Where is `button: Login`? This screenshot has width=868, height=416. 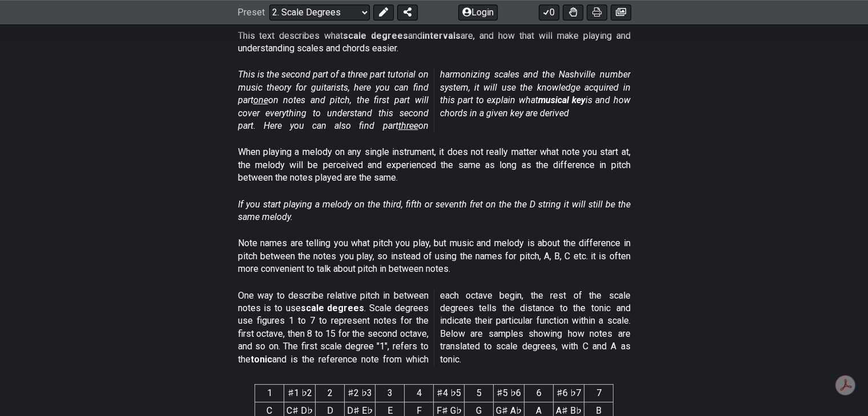
button: Login is located at coordinates (477, 12).